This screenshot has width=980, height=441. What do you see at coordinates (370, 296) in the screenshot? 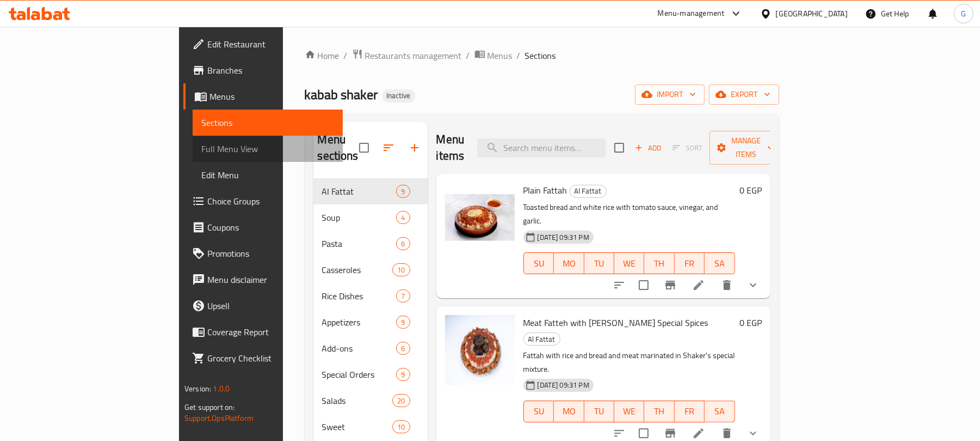
I see `div: Rice Dishes7` at bounding box center [370, 296].